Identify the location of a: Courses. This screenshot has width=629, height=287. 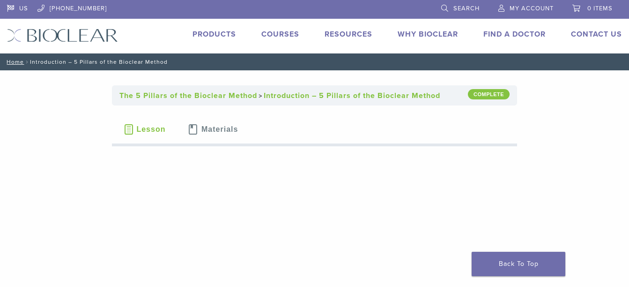
(280, 34).